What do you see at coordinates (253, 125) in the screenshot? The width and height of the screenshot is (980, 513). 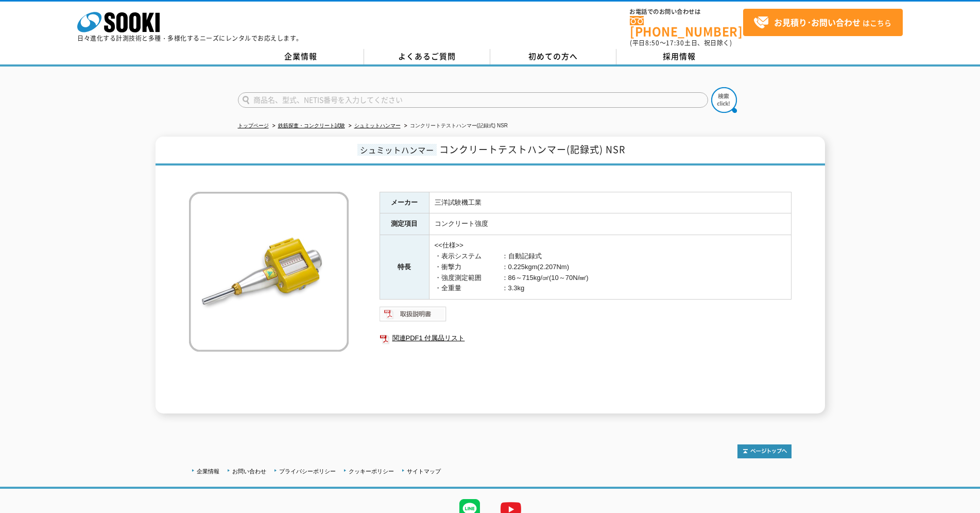 I see `a: トップページ` at bounding box center [253, 125].